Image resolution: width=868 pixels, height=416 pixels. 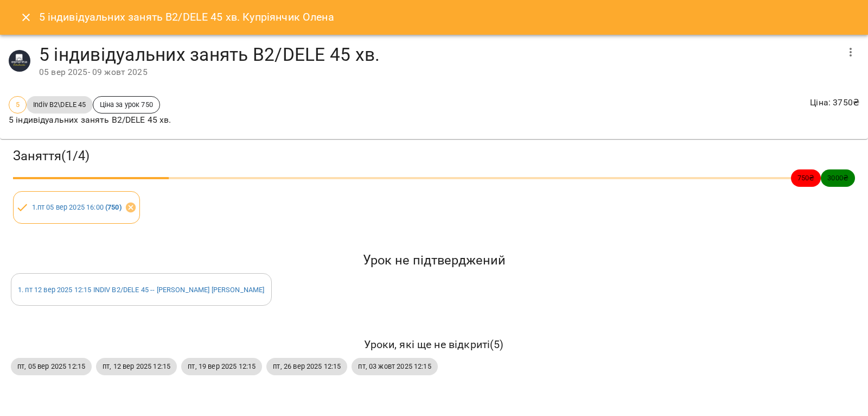 I want to click on span: 5, so click(x=17, y=104).